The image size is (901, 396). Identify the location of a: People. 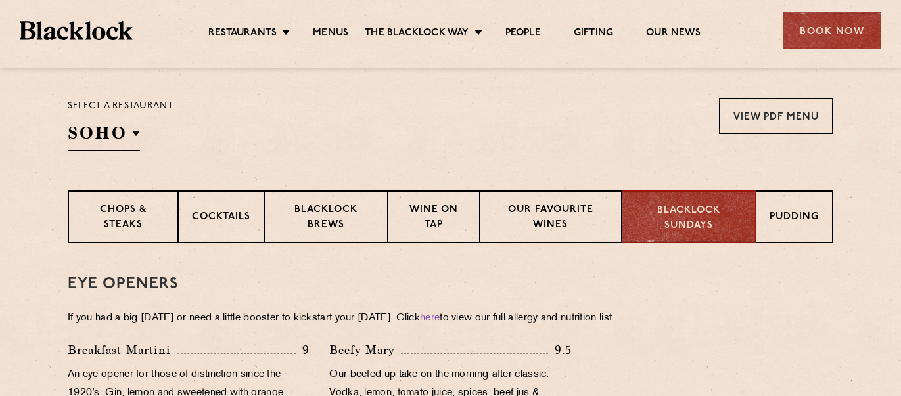
(523, 34).